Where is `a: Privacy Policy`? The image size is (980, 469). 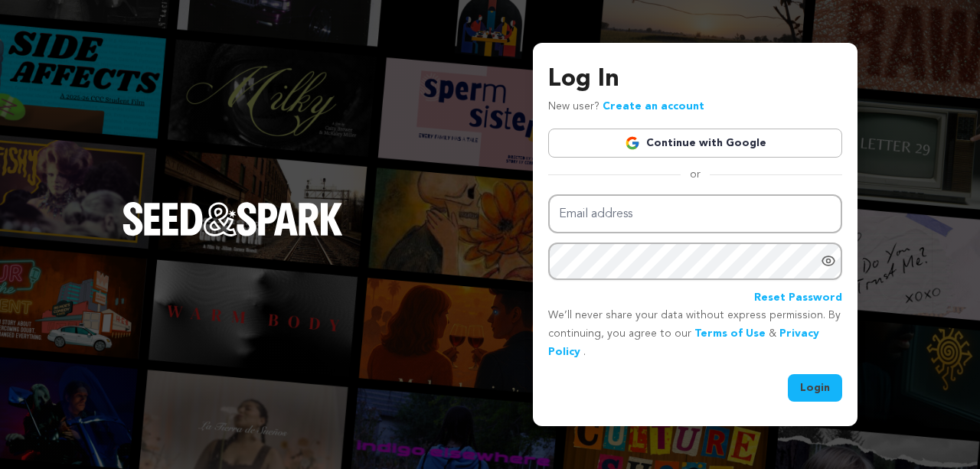
a: Privacy Policy is located at coordinates (683, 343).